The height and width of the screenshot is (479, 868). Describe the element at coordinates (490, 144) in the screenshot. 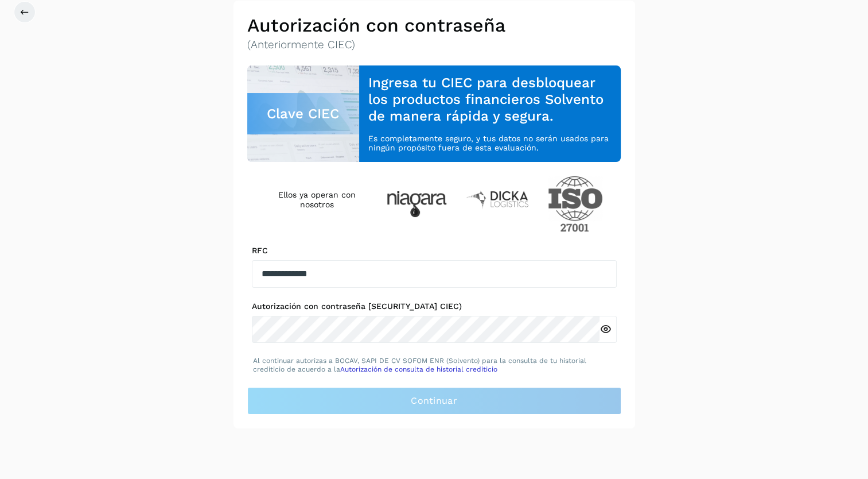

I see `p: Es completamente seguro, y tus datos no serán usados para ningún propósito fuera de esta evaluación.` at that location.